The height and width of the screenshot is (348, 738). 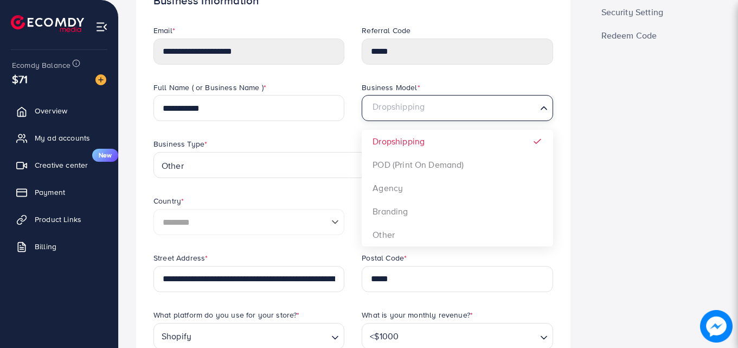 I want to click on span: $71, so click(x=20, y=79).